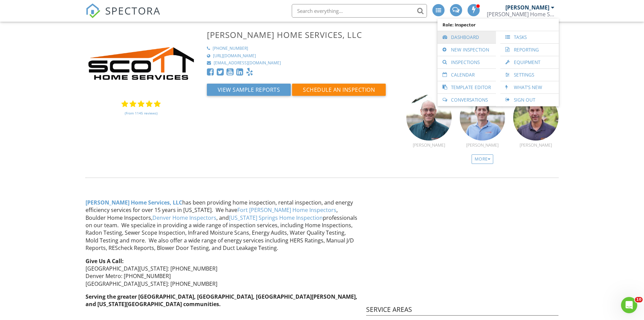 The image size is (644, 320). I want to click on span: Role: Inspector, so click(498, 25).